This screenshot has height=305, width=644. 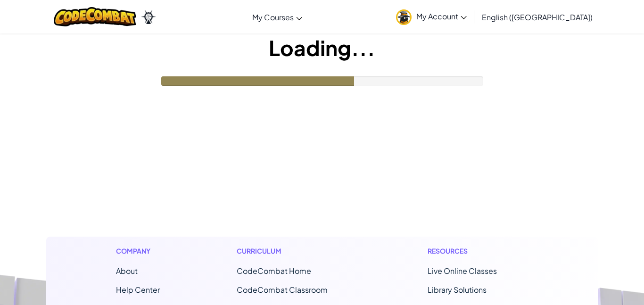 I want to click on a: Live Online Classes, so click(x=462, y=271).